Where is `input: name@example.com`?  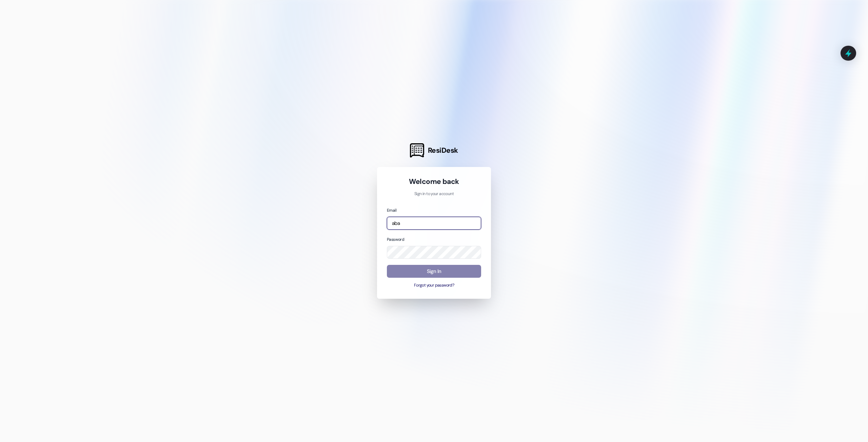
input: name@example.com is located at coordinates (434, 224).